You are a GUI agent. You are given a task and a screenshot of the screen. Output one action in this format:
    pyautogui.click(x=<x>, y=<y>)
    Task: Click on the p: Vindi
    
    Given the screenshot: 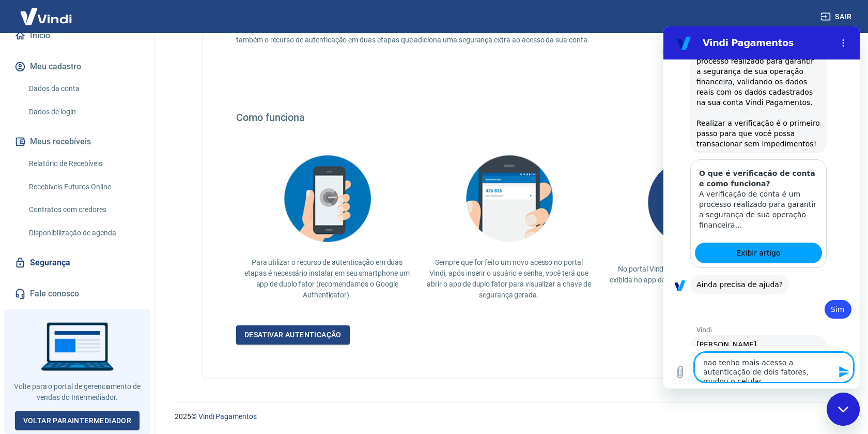 What is the action you would take?
    pyautogui.click(x=115, y=304)
    